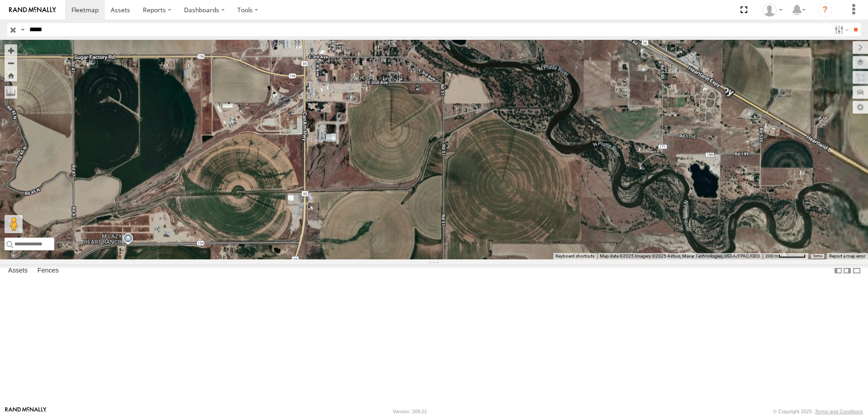  What do you see at coordinates (575, 256) in the screenshot?
I see `button: Keyboard shortcuts` at bounding box center [575, 256].